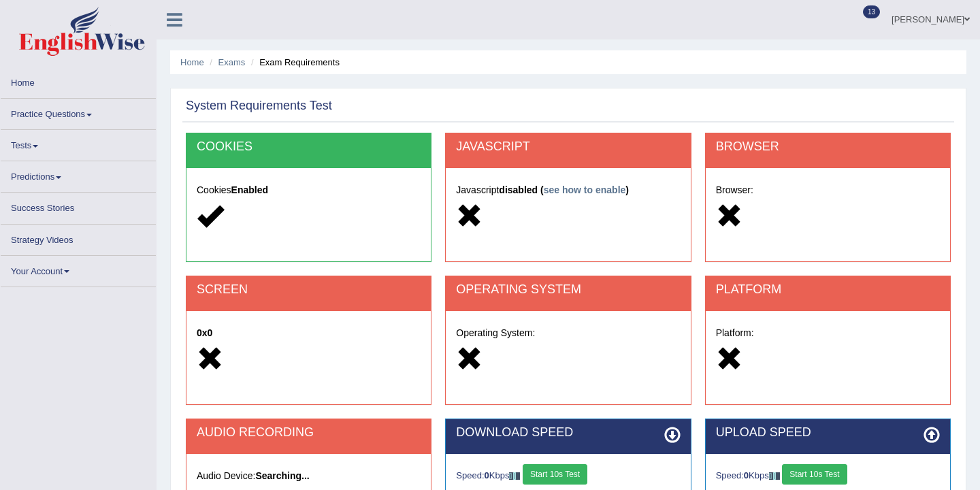  I want to click on a: Strategy Videos, so click(78, 238).